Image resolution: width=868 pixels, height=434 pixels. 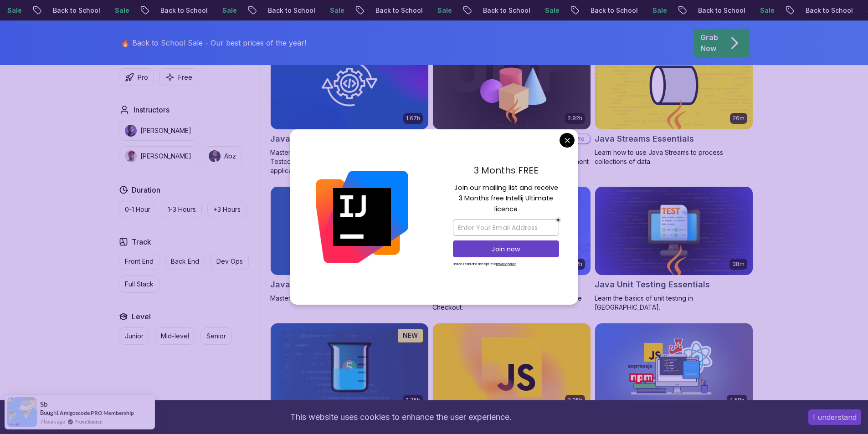 I want to click on button: Pro, so click(x=136, y=77).